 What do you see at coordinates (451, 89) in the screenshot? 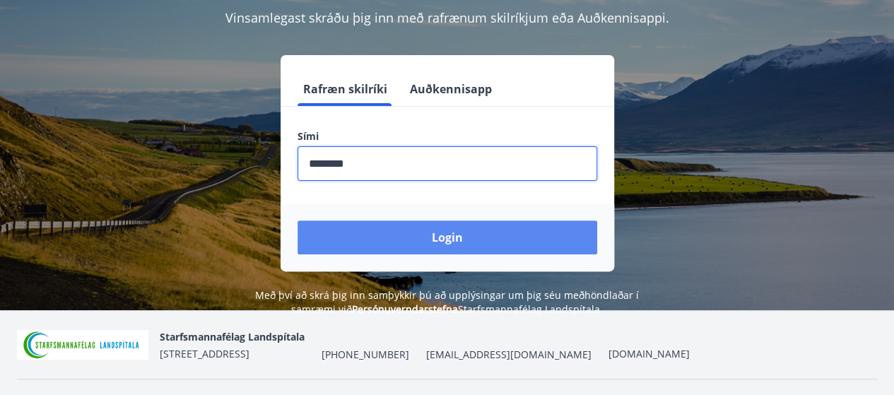
I see `button: Auðkennisapp` at bounding box center [451, 89].